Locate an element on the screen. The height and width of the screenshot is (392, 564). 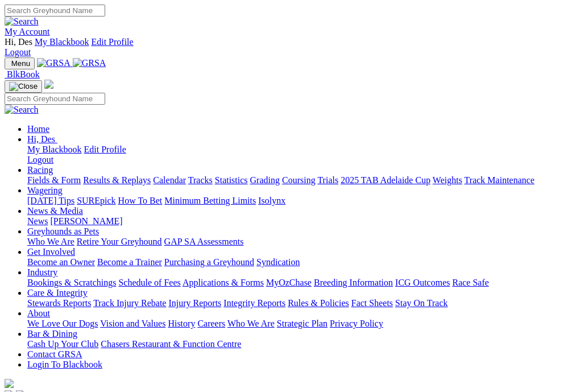
a: Applications & Forms is located at coordinates (223, 282).